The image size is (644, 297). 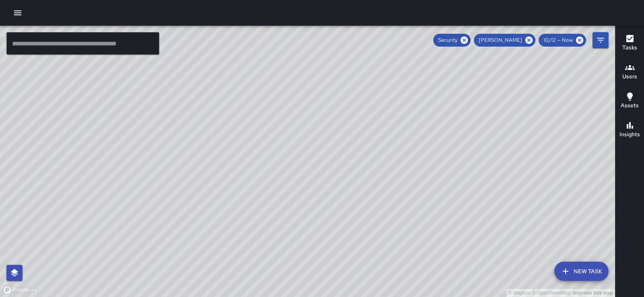 What do you see at coordinates (629, 101) in the screenshot?
I see `button: Assets` at bounding box center [629, 101].